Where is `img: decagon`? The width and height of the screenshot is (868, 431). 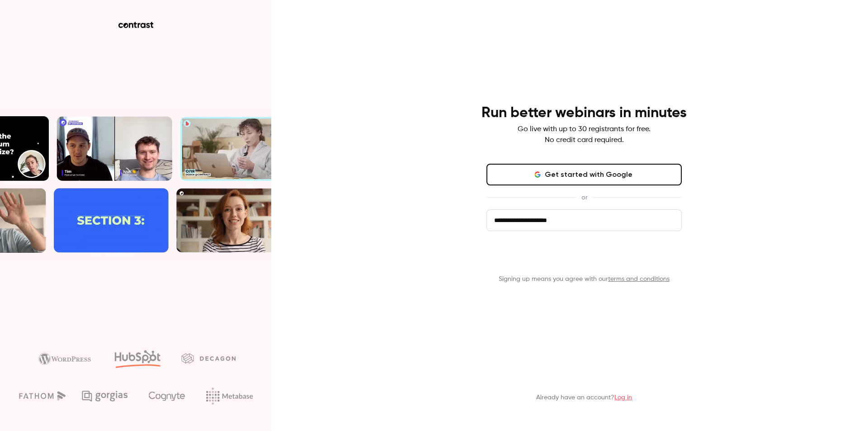
img: decagon is located at coordinates (208, 358).